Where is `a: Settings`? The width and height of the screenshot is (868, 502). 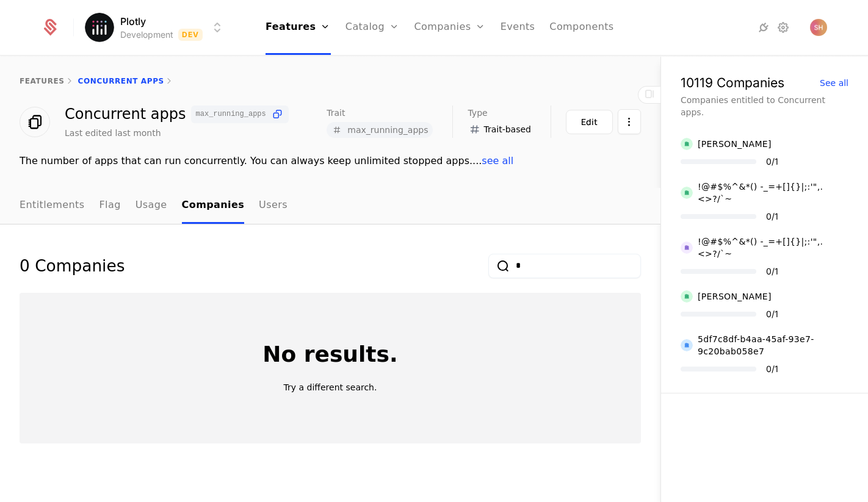
a: Settings is located at coordinates (783, 28).